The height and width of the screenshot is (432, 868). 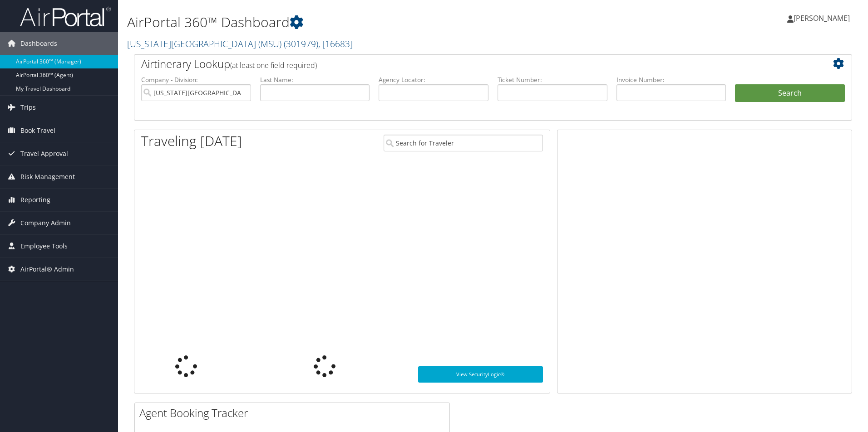 I want to click on label: Ticket Number:, so click(x=553, y=80).